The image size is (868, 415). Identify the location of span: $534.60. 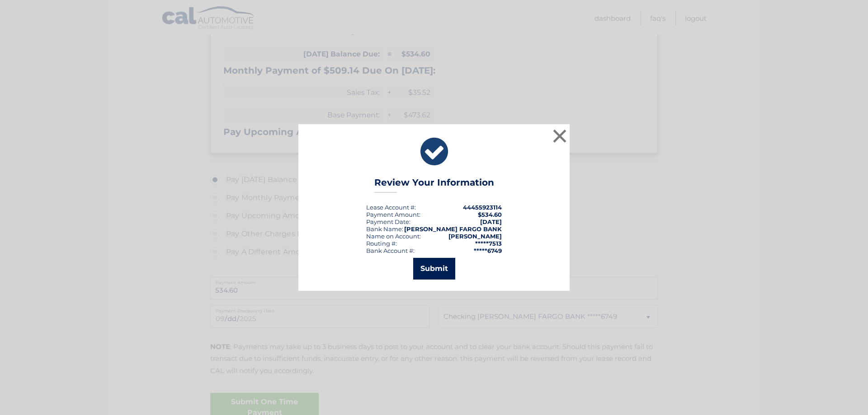
(490, 215).